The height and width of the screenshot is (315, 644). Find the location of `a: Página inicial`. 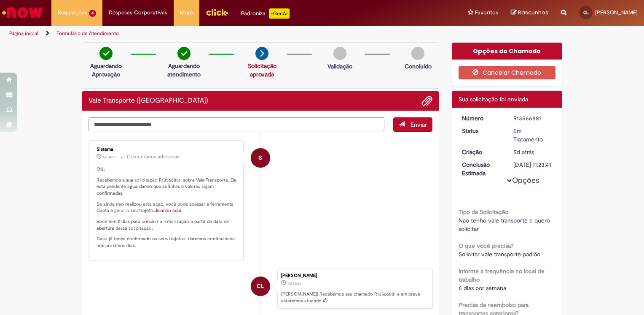

a: Página inicial is located at coordinates (23, 33).